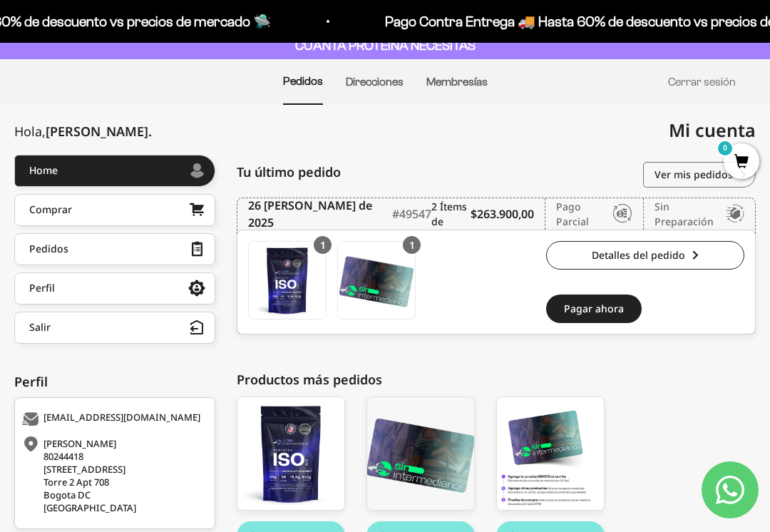 The width and height of the screenshot is (770, 532). Describe the element at coordinates (114, 171) in the screenshot. I see `a: Home` at that location.